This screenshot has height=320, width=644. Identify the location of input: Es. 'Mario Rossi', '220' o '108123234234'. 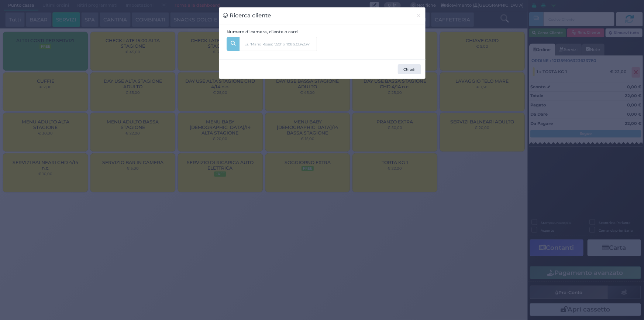
(279, 44).